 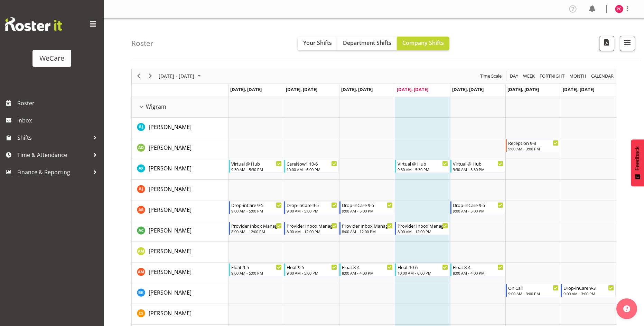 What do you see at coordinates (477, 166) in the screenshot?
I see `div: Alex Ferguson"s event - Virtual @ Hub Begin From Friday, August 15, 2025 at 9:30:00 AM GMT+12:00 ...` at bounding box center [477, 166].